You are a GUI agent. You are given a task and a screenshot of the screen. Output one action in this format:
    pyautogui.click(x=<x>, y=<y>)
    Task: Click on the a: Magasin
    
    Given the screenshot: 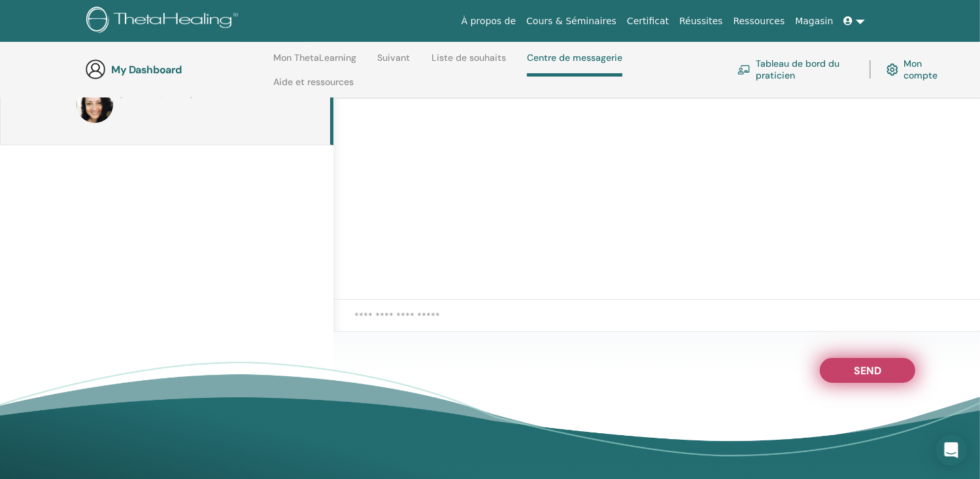 What is the action you would take?
    pyautogui.click(x=814, y=21)
    